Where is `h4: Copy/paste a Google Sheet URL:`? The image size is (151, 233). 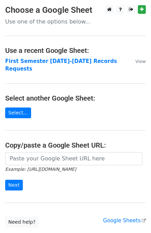 h4: Copy/paste a Google Sheet URL: is located at coordinates (75, 145).